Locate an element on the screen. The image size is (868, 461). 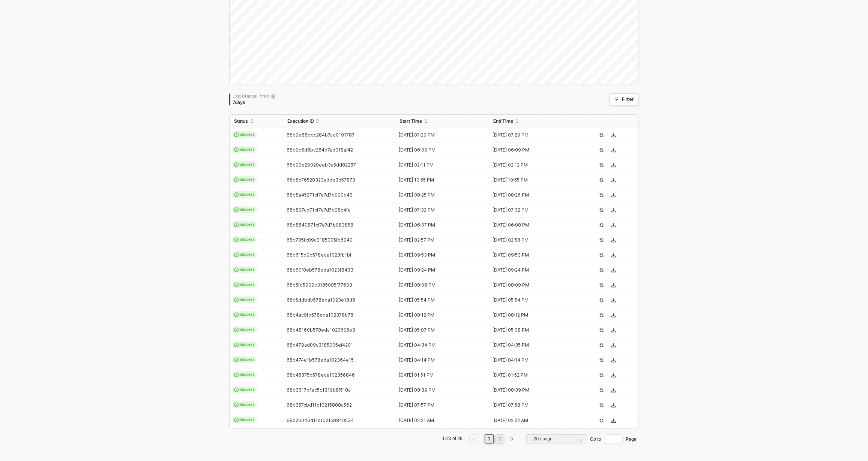
input: Page Size is located at coordinates (557, 439).